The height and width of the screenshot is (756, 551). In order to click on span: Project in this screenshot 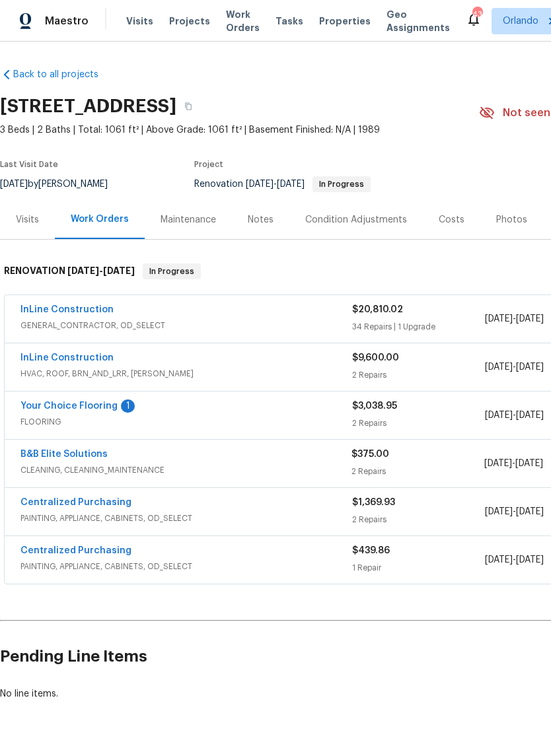, I will do `click(209, 164)`.